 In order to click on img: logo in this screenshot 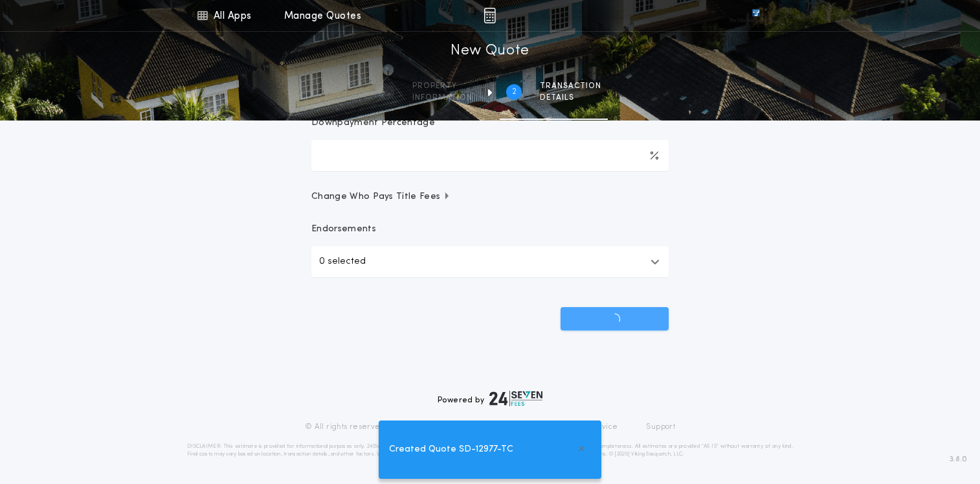, I will do `click(516, 398)`.